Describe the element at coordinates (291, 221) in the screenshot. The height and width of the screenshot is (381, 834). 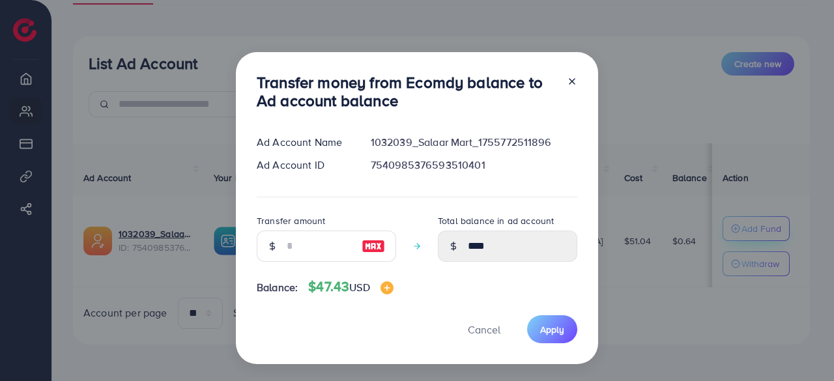
I see `label: Transfer amount` at that location.